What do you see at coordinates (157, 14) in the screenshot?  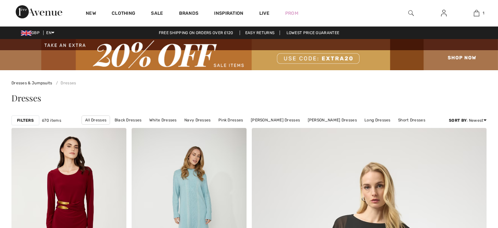 I see `a: Sale` at bounding box center [157, 14].